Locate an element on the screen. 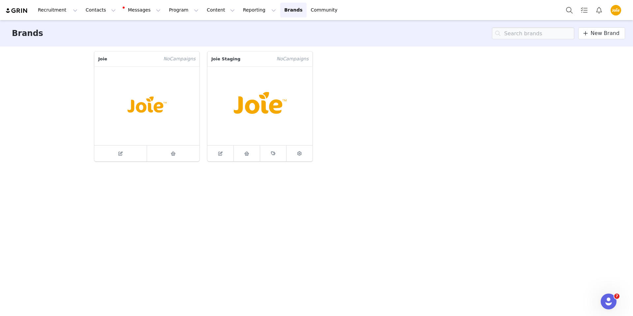 The image size is (633, 316). button: Recruitment is located at coordinates (58, 10).